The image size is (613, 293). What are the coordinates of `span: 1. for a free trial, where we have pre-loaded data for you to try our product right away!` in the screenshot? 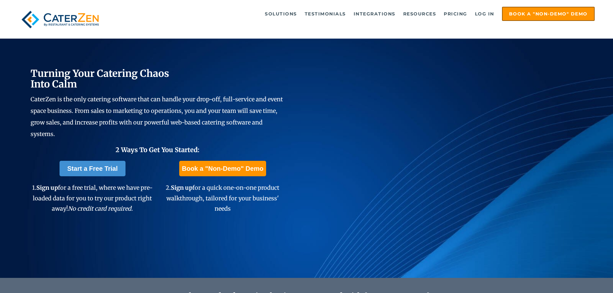 It's located at (92, 198).